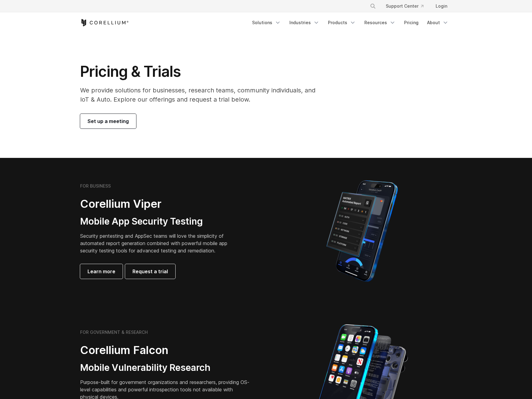 The image size is (532, 399). Describe the element at coordinates (101, 271) in the screenshot. I see `a: Learn more` at that location.